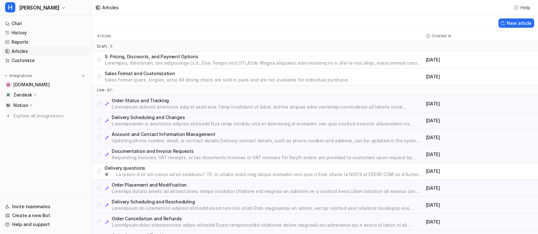 Image resolution: width=538 pixels, height=234 pixels. Describe the element at coordinates (8, 85) in the screenshot. I see `img: swyfthome.com` at that location.